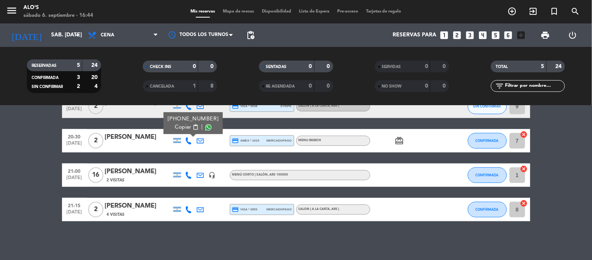 The height and width of the screenshot is (260, 592). I want to click on span: CANCELADA, so click(162, 86).